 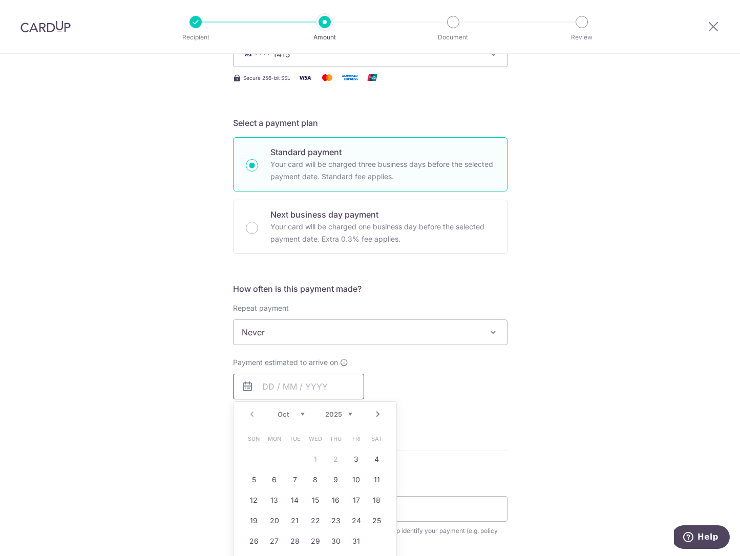 I want to click on img: Visa, so click(x=305, y=77).